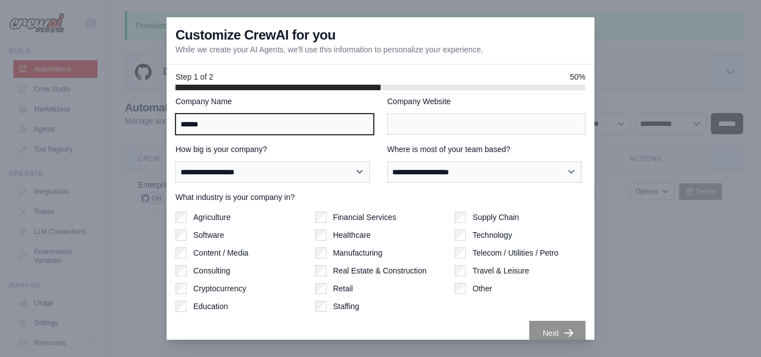 Image resolution: width=761 pixels, height=357 pixels. What do you see at coordinates (219, 289) in the screenshot?
I see `label: Cryptocurrency` at bounding box center [219, 289].